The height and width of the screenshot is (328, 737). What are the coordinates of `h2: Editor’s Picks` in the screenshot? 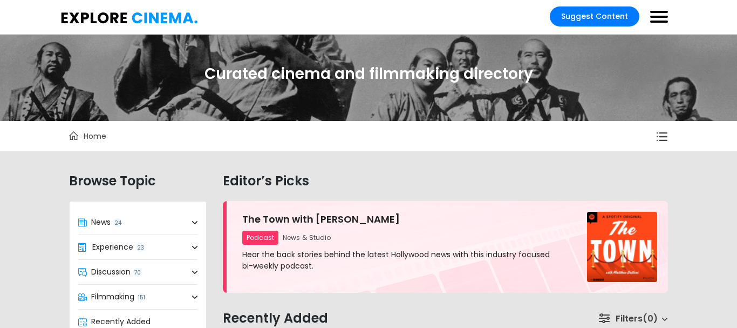 It's located at (445, 182).